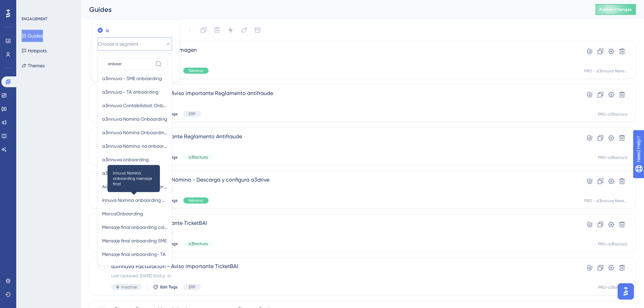 The height and width of the screenshot is (308, 644). I want to click on button: Open AI Assistant Launcher, so click(10, 10).